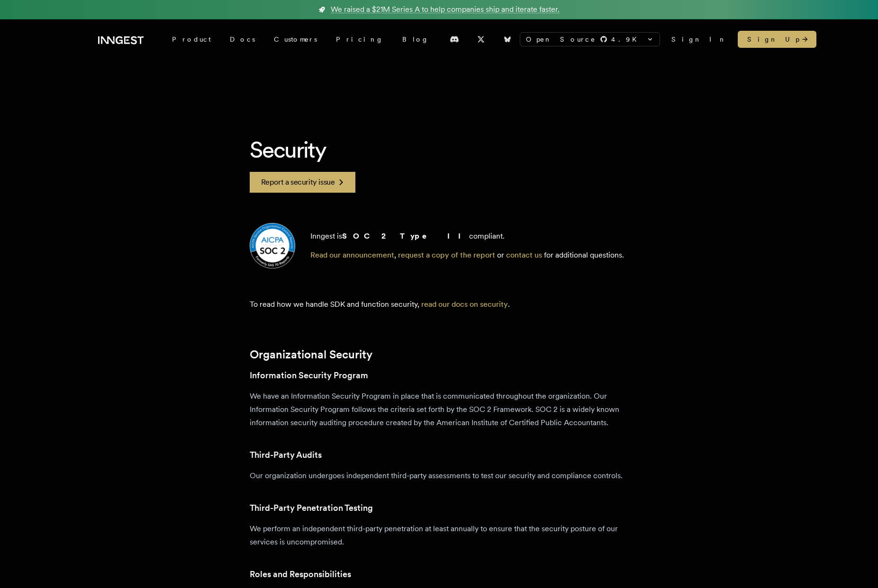 Image resolution: width=878 pixels, height=588 pixels. Describe the element at coordinates (454, 39) in the screenshot. I see `a: Discord` at that location.